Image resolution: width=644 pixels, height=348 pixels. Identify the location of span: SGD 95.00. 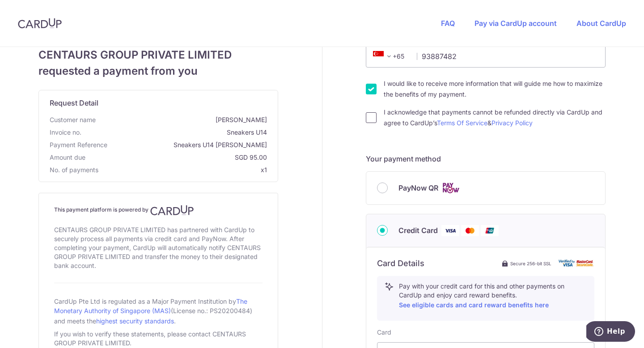
(178, 157).